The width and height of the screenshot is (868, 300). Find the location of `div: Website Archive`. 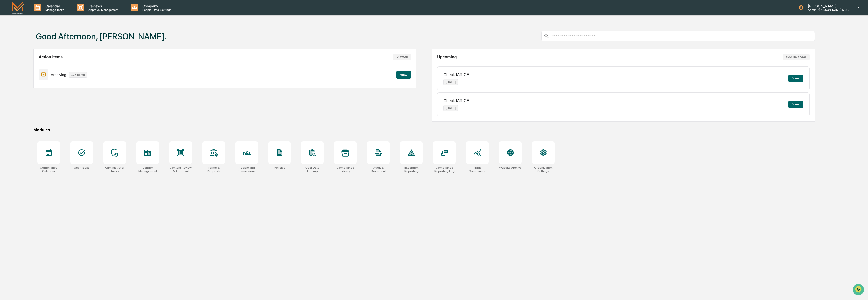

div: Website Archive is located at coordinates (511, 168).